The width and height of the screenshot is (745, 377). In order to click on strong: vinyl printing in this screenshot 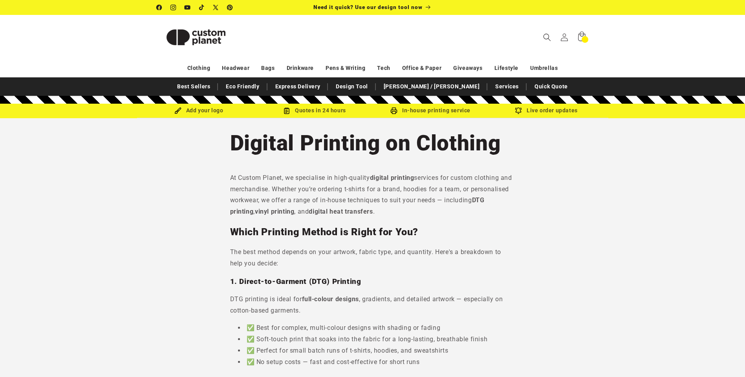, I will do `click(274, 211)`.